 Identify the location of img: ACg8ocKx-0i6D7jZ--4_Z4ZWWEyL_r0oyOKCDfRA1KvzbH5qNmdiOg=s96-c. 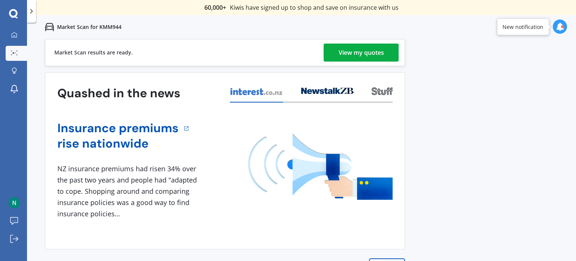
(14, 202).